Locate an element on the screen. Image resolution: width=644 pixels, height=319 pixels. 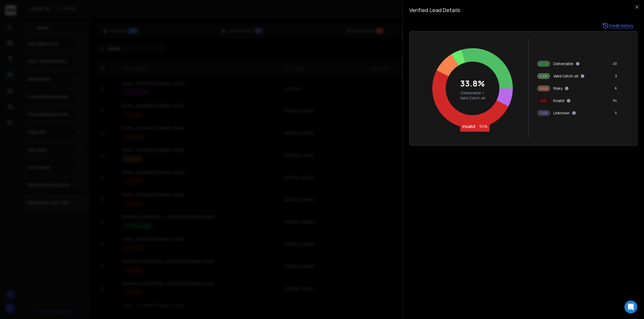
p: Unknown is located at coordinates (561, 113).